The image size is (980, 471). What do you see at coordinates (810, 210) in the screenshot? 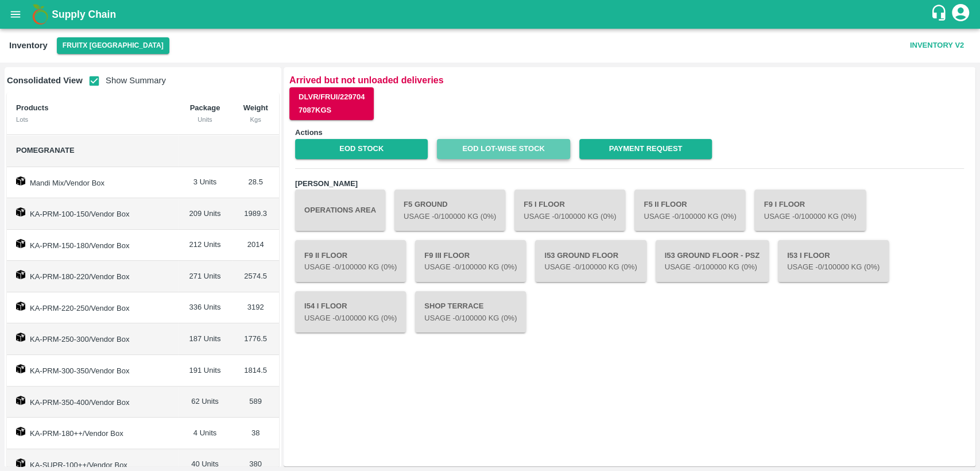
I see `button: F9 I FloorUsage -0/100000 Kg (0%)` at bounding box center [810, 210].